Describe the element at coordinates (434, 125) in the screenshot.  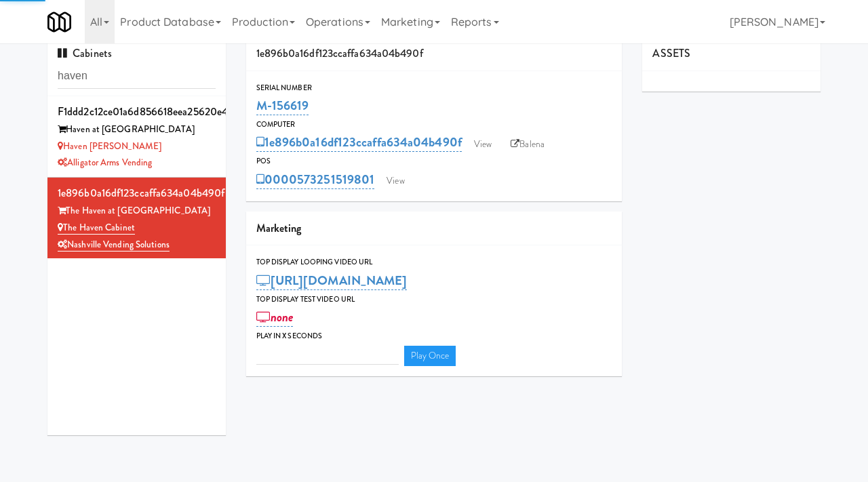
I see `div: Computer` at that location.